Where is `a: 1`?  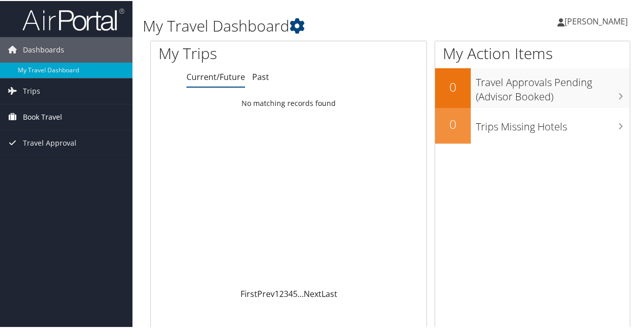 a: 1 is located at coordinates (277, 293).